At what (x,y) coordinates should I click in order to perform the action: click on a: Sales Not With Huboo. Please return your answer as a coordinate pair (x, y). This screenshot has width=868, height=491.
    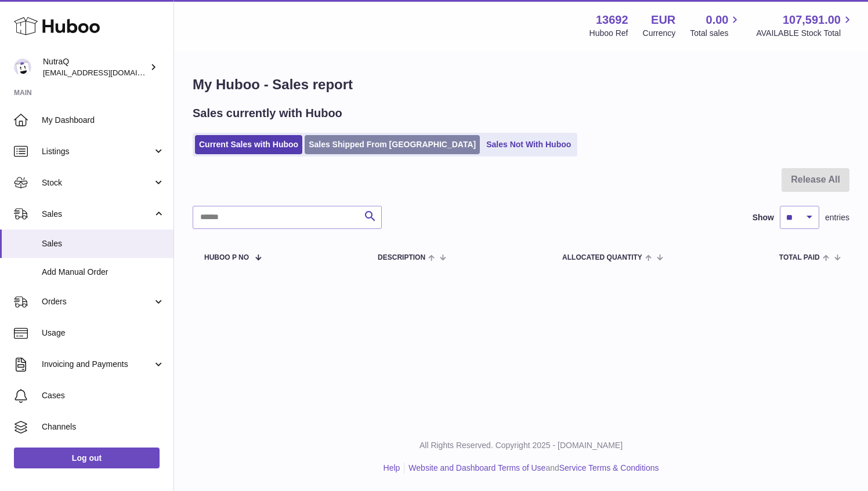
    Looking at the image, I should click on (528, 144).